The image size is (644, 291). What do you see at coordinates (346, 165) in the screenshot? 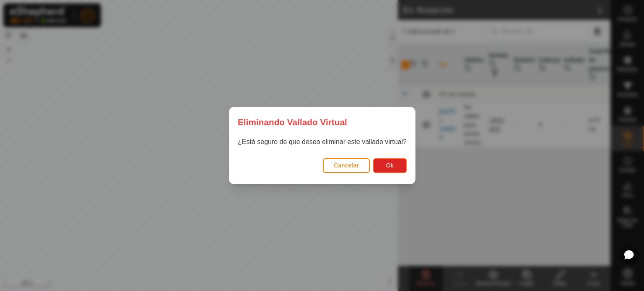
I see `button: Cancelar` at bounding box center [346, 165].